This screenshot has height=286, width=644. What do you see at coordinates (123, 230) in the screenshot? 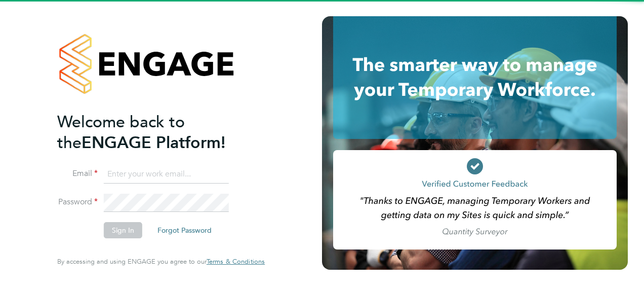
I see `button: Sign In` at bounding box center [123, 230].